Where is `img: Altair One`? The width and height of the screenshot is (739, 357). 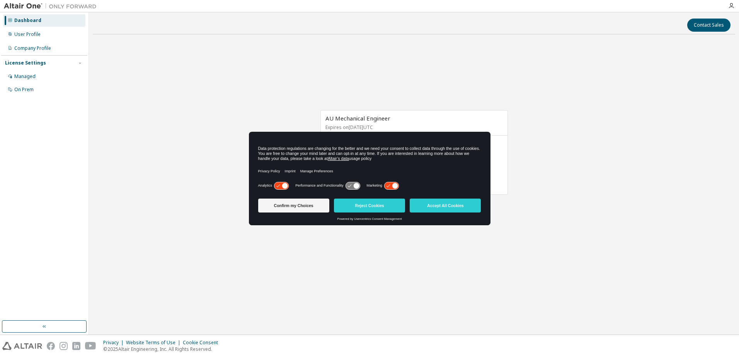 img: Altair One is located at coordinates (52, 6).